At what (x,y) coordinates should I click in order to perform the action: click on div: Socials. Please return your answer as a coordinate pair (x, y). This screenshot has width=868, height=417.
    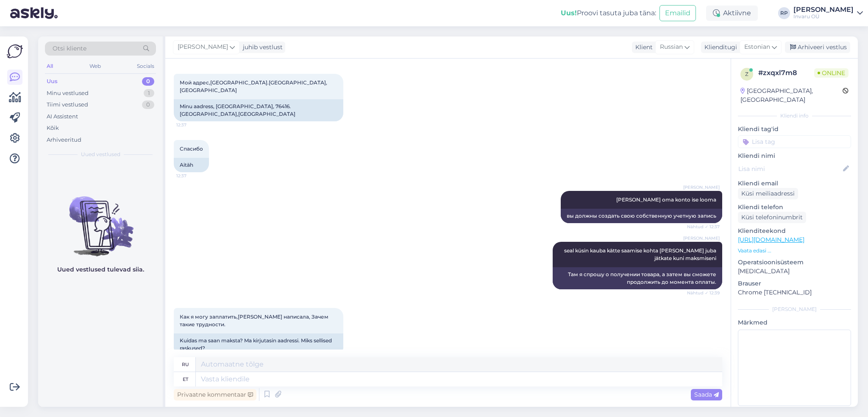
    Looking at the image, I should click on (146, 66).